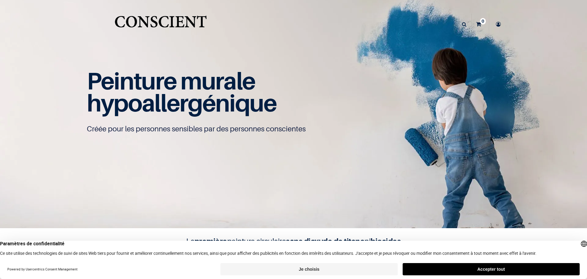 This screenshot has height=279, width=587. Describe the element at coordinates (211, 241) in the screenshot. I see `b: première` at that location.